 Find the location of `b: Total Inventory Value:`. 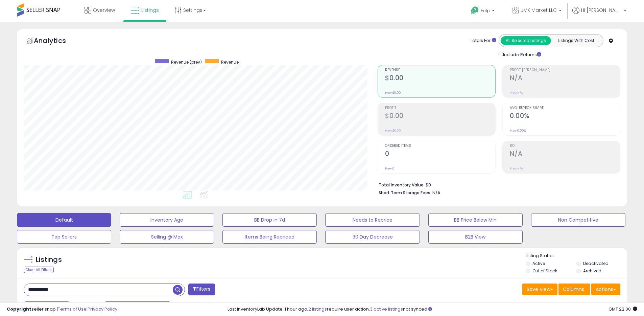

b: Total Inventory Value: is located at coordinates (402, 185).